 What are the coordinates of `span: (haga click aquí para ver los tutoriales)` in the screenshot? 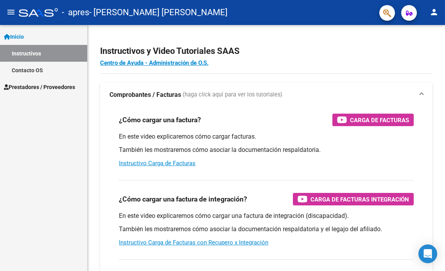 It's located at (232, 95).